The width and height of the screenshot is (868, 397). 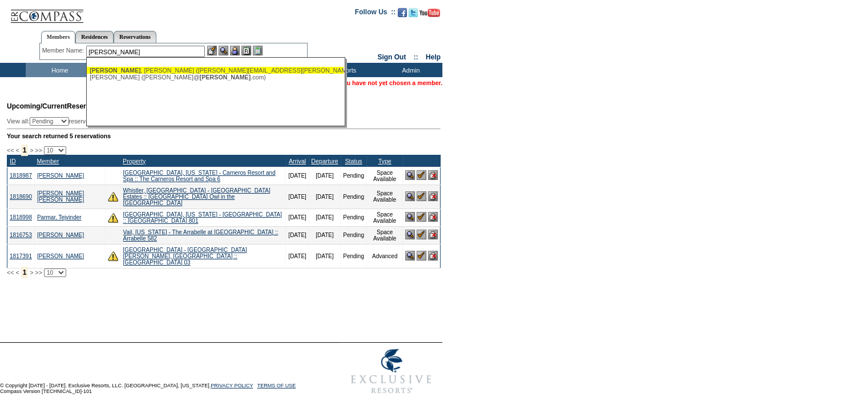 I want to click on td: Advanced, so click(x=385, y=256).